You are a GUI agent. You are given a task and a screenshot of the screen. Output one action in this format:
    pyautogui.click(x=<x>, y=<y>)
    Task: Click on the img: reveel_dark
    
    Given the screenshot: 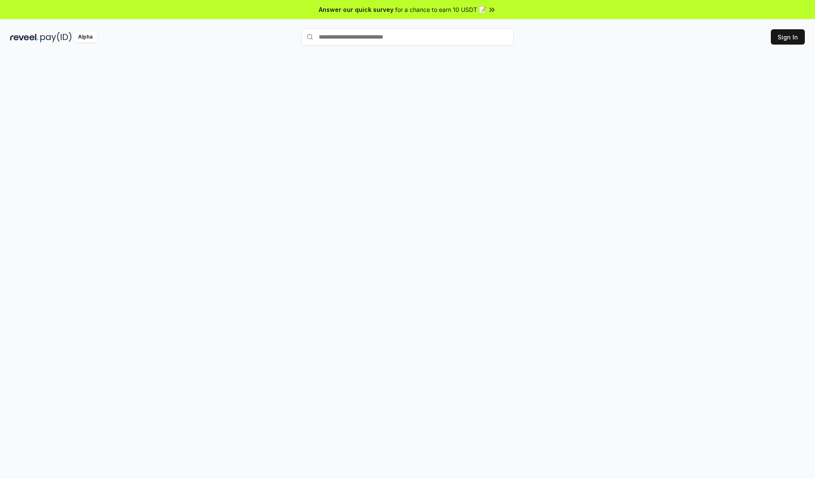 What is the action you would take?
    pyautogui.click(x=24, y=37)
    